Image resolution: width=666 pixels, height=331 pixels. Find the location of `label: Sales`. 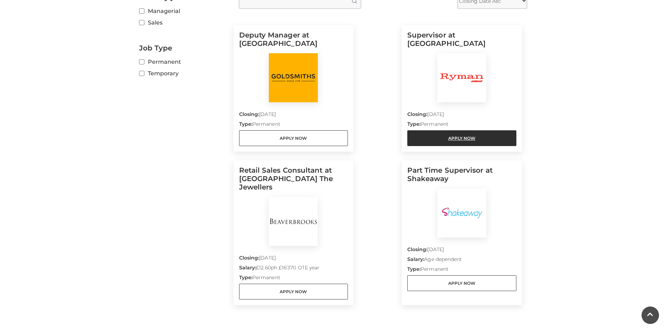

label: Sales is located at coordinates (184, 22).